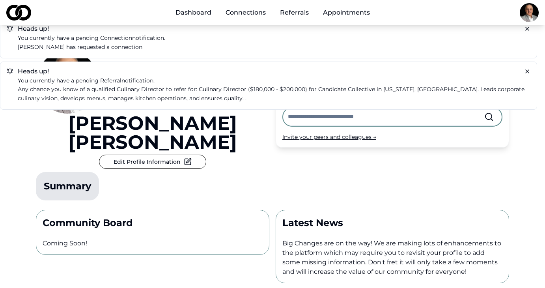  What do you see at coordinates (392, 257) in the screenshot?
I see `p: Big Changes are on the way! We are making lots of enhancements to the platform which may require ...` at bounding box center [392, 257].